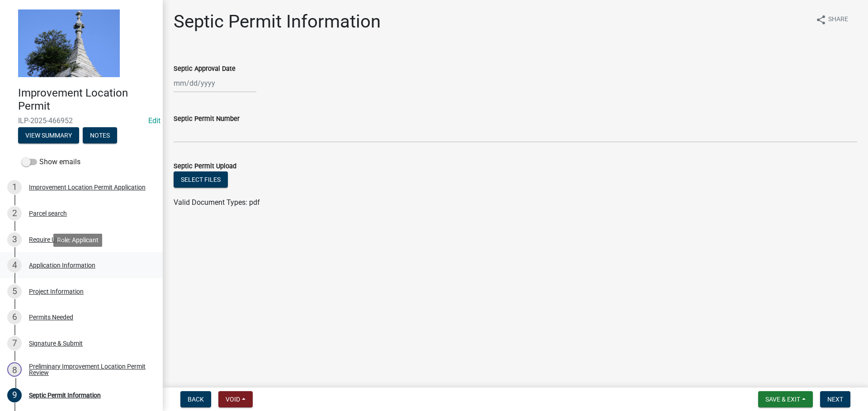 Image resolution: width=868 pixels, height=411 pixels. What do you see at coordinates (277, 22) in the screenshot?
I see `h1: Septic Permit Information` at bounding box center [277, 22].